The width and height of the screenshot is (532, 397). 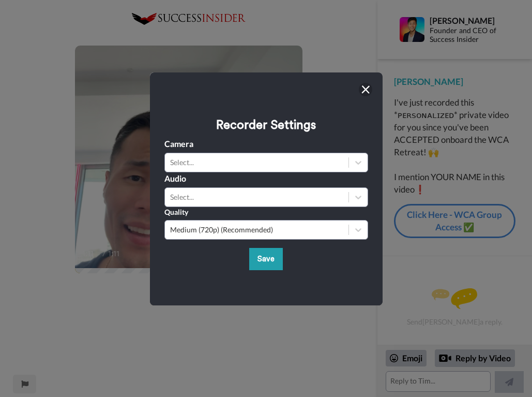 I want to click on label: Quality, so click(x=176, y=212).